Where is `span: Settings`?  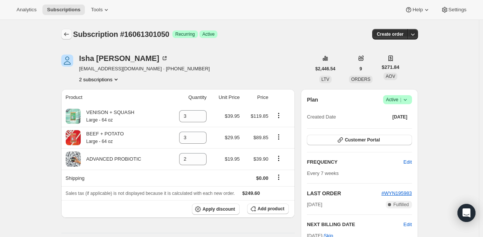 span: Settings is located at coordinates (458, 10).